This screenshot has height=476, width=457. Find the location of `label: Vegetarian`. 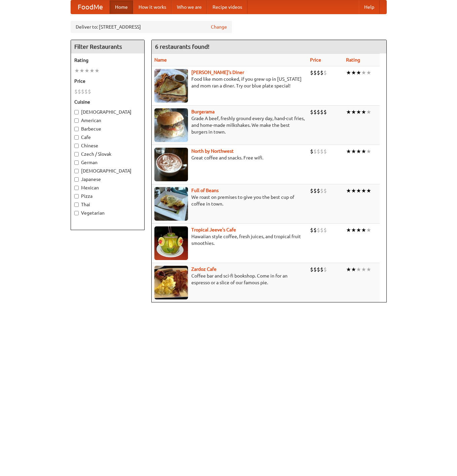

label: Vegetarian is located at coordinates (108, 213).